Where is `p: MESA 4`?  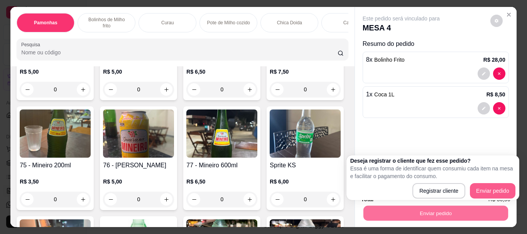 p: MESA 4 is located at coordinates (401, 28).